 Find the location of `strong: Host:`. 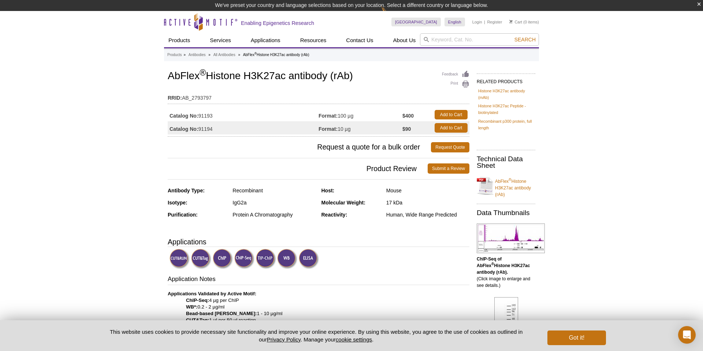

strong: Host: is located at coordinates (328, 190).